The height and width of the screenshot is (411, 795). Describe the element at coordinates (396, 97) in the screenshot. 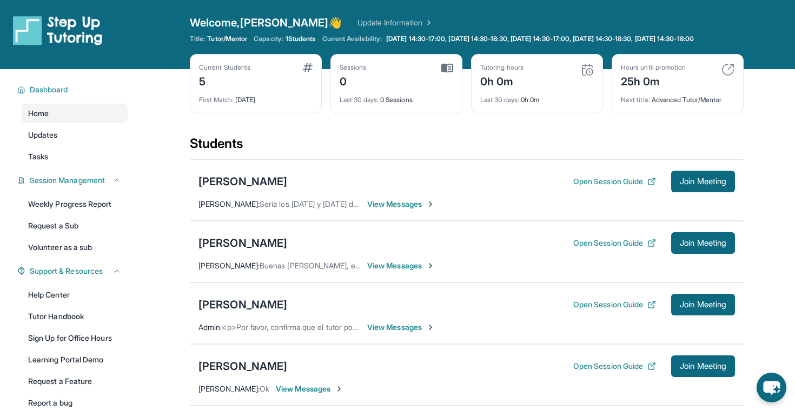

I see `div: 0 Sessions` at that location.